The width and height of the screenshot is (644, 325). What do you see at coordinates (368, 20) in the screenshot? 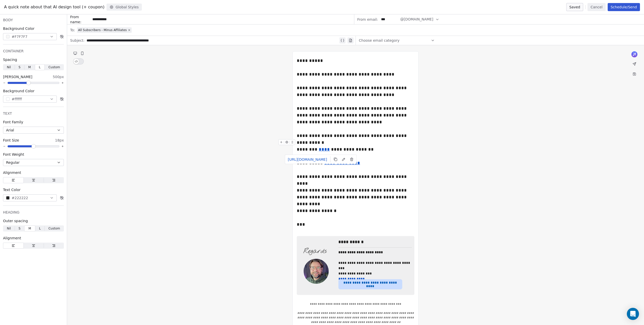
I see `span: From email:` at bounding box center [368, 20].